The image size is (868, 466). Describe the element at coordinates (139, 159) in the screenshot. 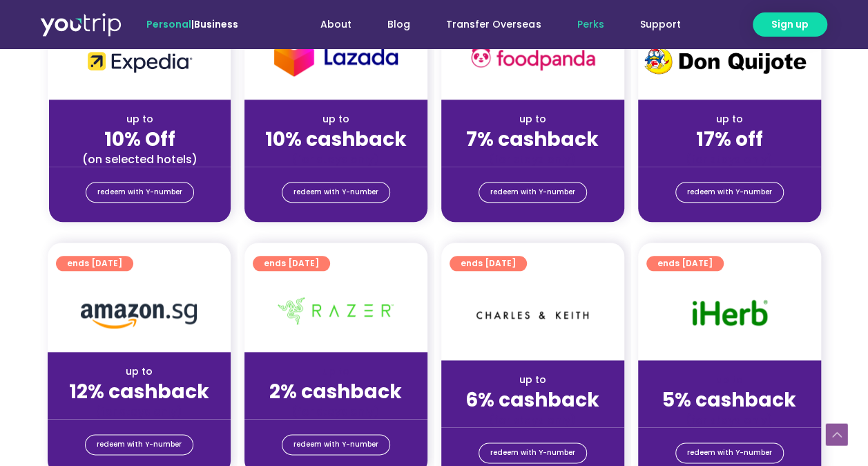

I see `div: (on selected hotels)` at that location.